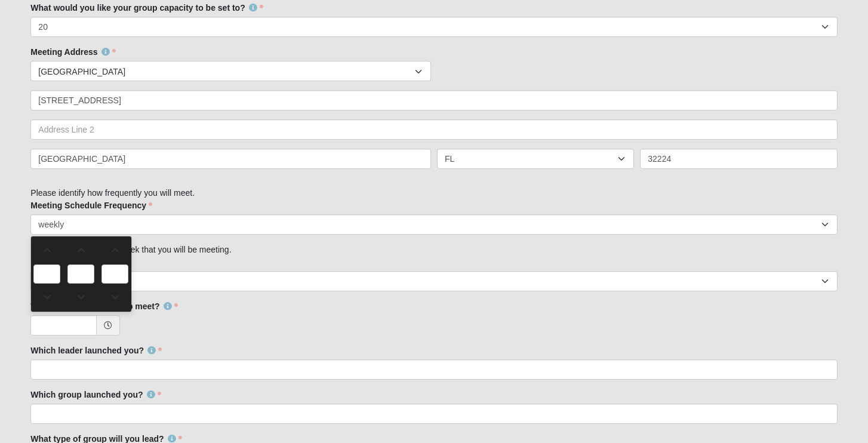  I want to click on label: Which group launched you?, so click(96, 394).